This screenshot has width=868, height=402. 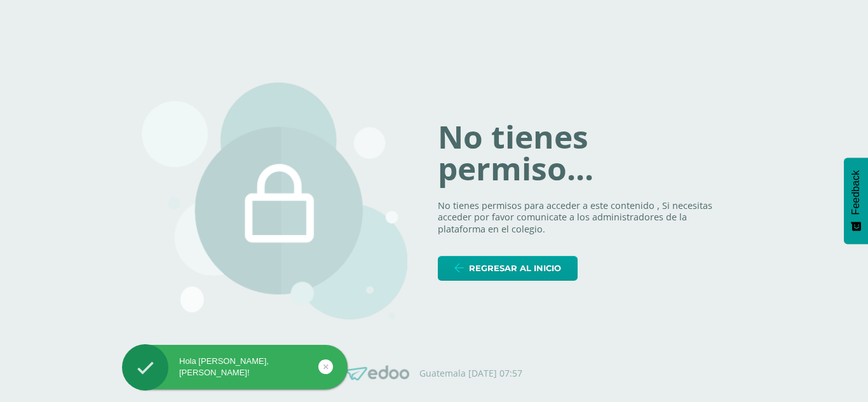 What do you see at coordinates (515, 268) in the screenshot?
I see `span: Regresar al inicio` at bounding box center [515, 268].